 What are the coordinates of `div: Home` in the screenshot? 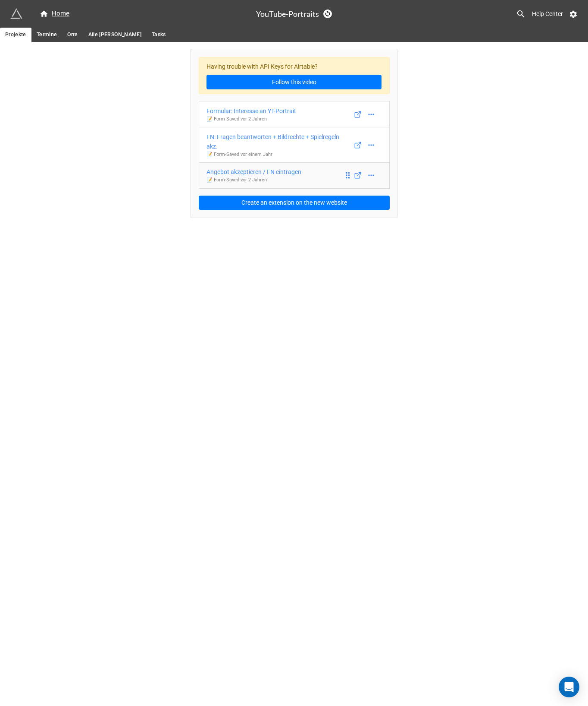 It's located at (54, 14).